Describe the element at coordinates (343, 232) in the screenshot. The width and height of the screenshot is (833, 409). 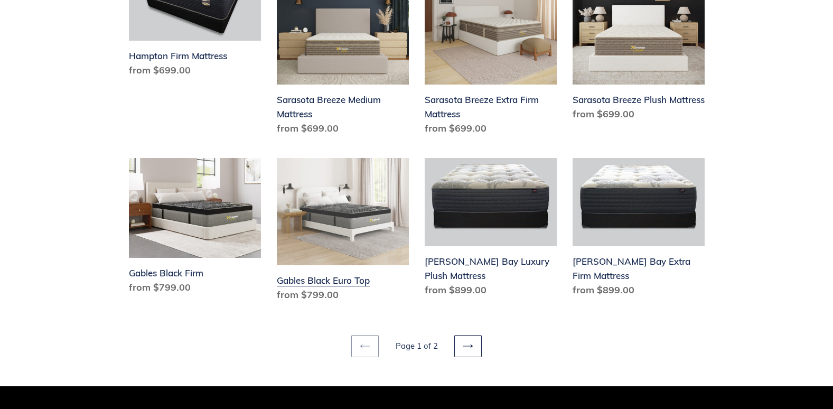
I see `a: Gables Black Euro Top` at that location.